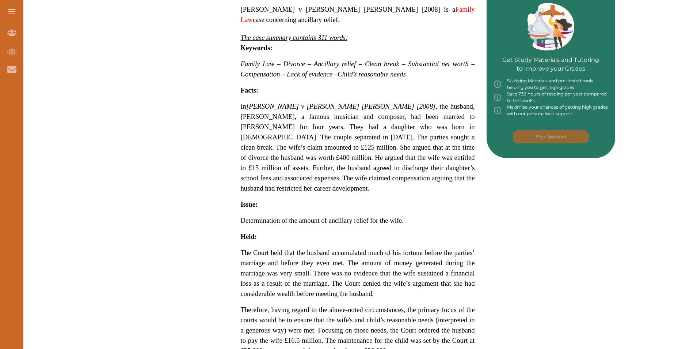 This screenshot has height=349, width=697. I want to click on strong: Facts:, so click(250, 90).